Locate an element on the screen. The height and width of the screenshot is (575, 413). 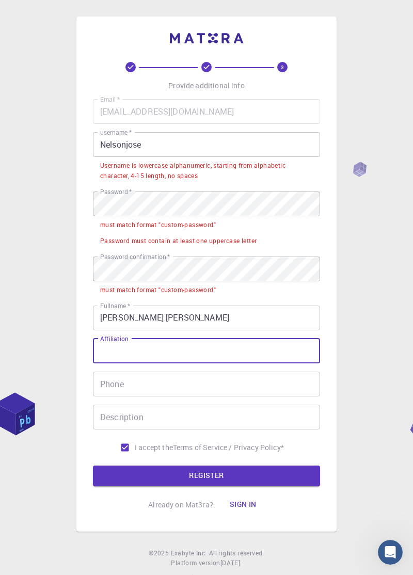
label: Affiliation is located at coordinates (114, 338).